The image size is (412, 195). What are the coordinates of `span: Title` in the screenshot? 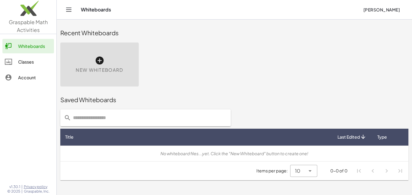 It's located at (69, 137).